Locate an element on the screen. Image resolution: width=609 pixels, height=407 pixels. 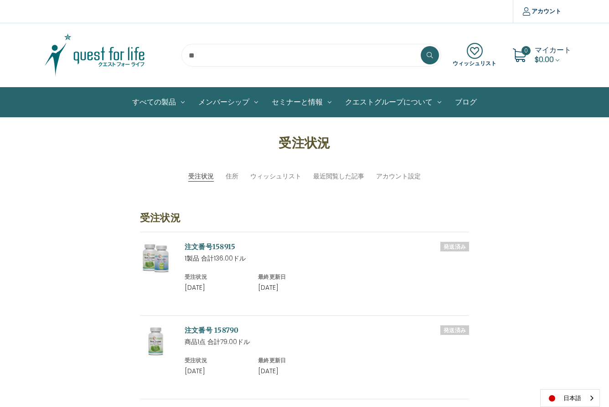
li: 受注状況 is located at coordinates (201, 176).